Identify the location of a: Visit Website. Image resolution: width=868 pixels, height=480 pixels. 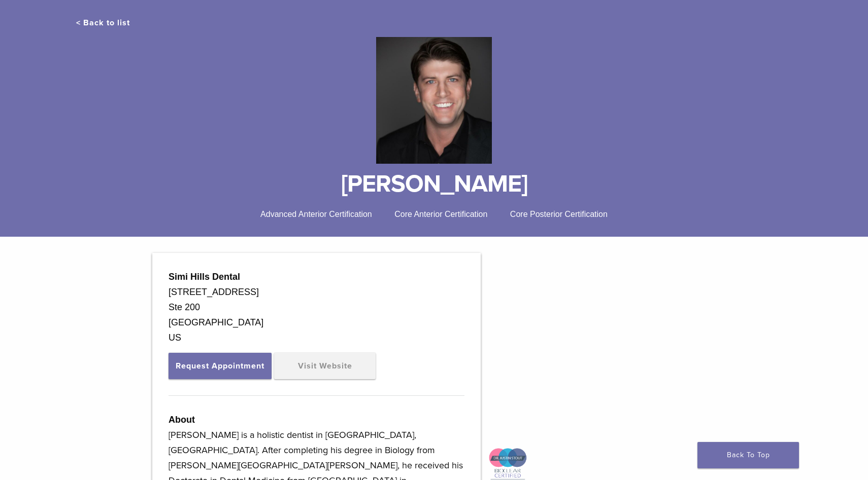
(325, 366).